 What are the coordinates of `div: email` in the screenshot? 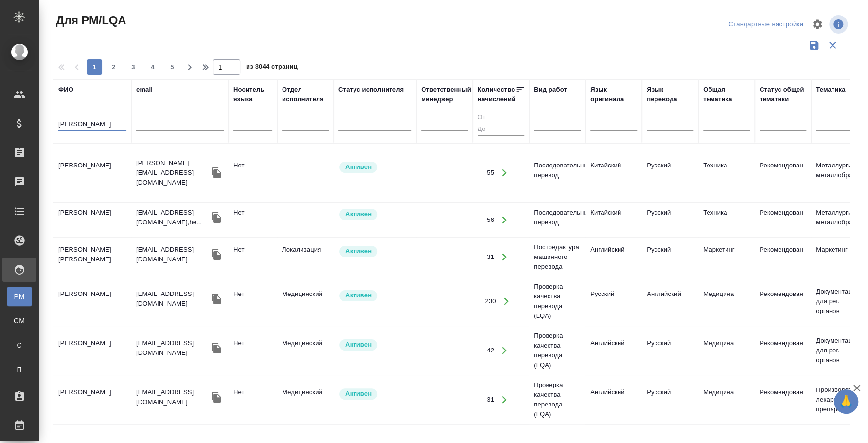 It's located at (144, 90).